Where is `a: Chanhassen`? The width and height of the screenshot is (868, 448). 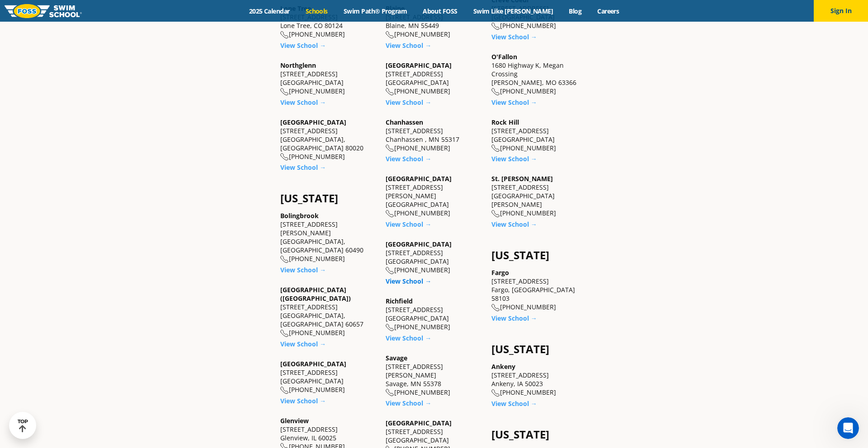
a: Chanhassen is located at coordinates (404, 122).